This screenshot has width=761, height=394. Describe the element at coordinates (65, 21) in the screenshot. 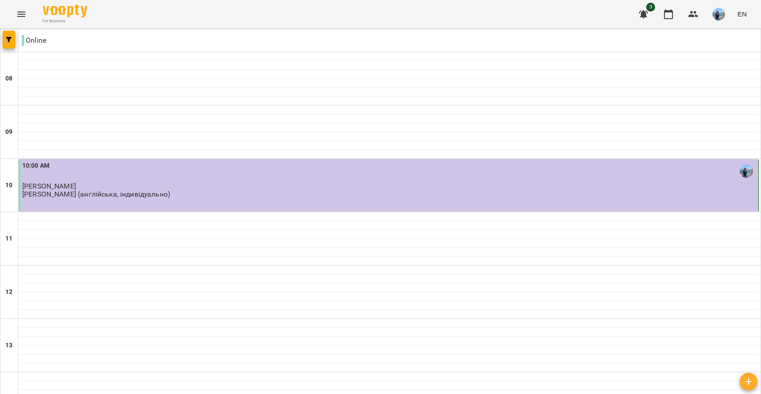

I see `span: For Business` at that location.